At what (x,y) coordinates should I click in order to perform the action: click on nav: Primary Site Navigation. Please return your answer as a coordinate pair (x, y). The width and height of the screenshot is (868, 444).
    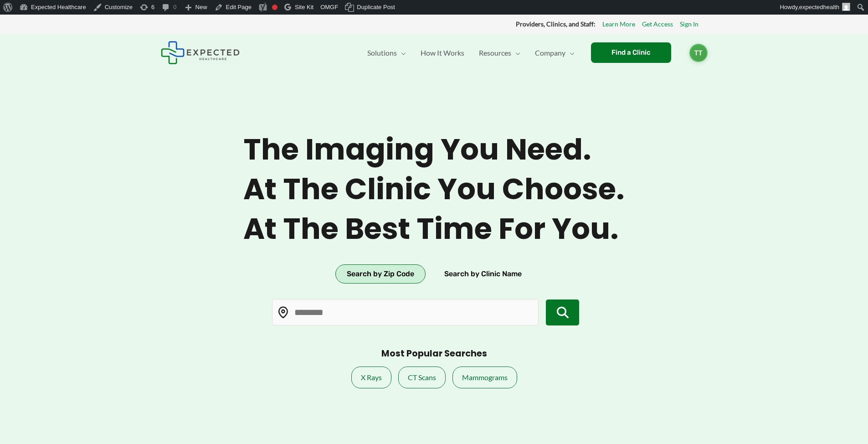
    Looking at the image, I should click on (471, 53).